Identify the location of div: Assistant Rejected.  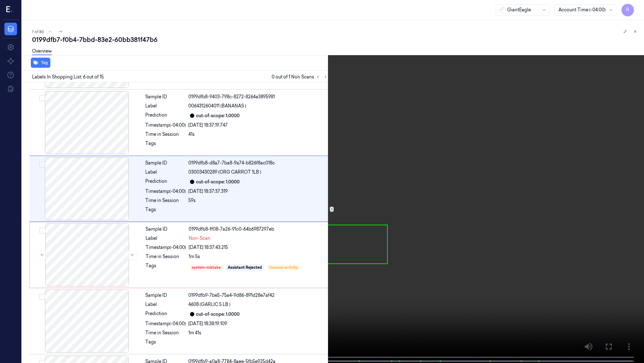
(245, 268).